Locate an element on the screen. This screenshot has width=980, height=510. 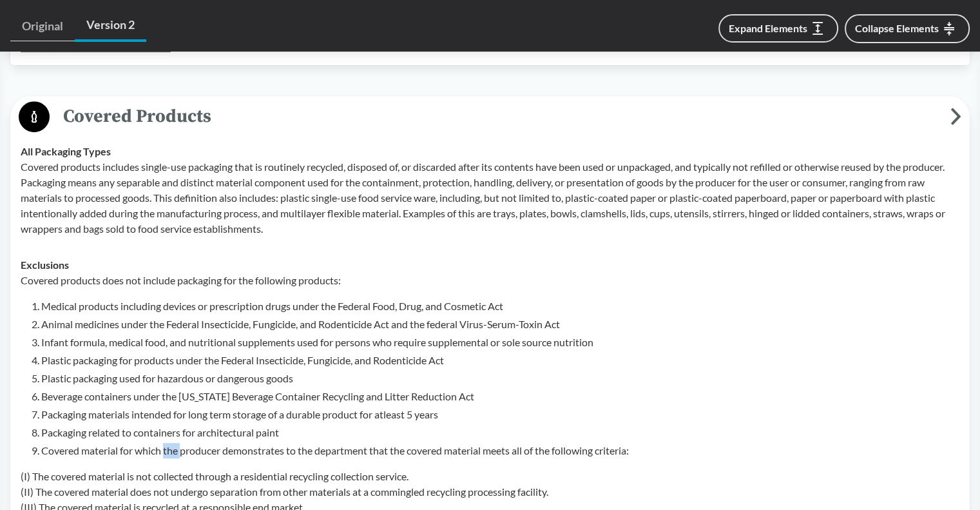
button: Covered Products is located at coordinates (490, 117).